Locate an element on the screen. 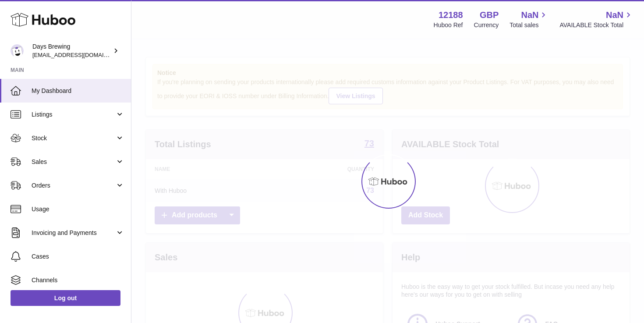 The image size is (644, 323). a: NaN Total sales is located at coordinates (529, 19).